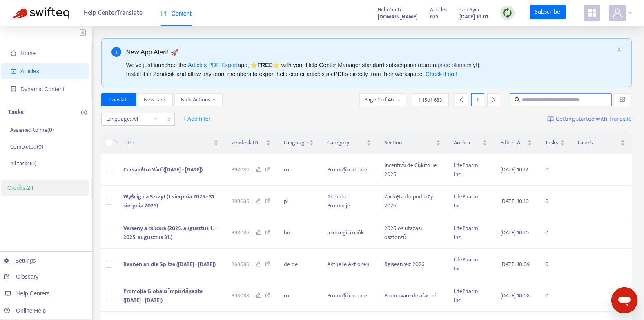 The image size is (644, 320). What do you see at coordinates (13, 71) in the screenshot?
I see `span: account-book` at bounding box center [13, 71].